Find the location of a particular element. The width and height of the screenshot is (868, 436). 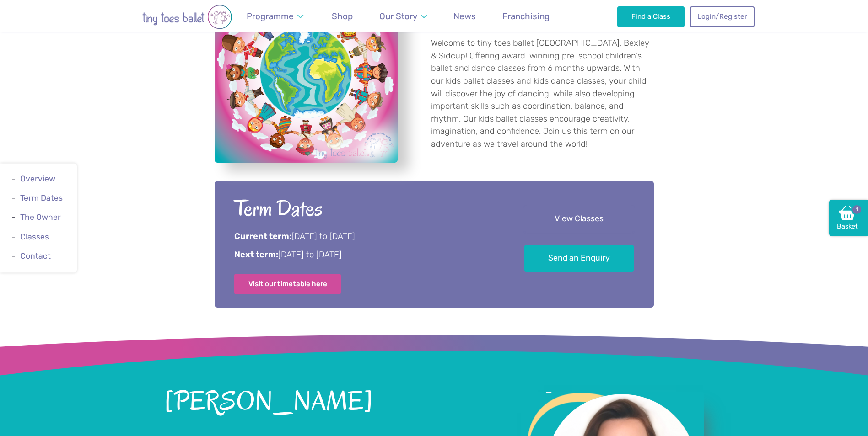

a: Contact is located at coordinates (35, 256).